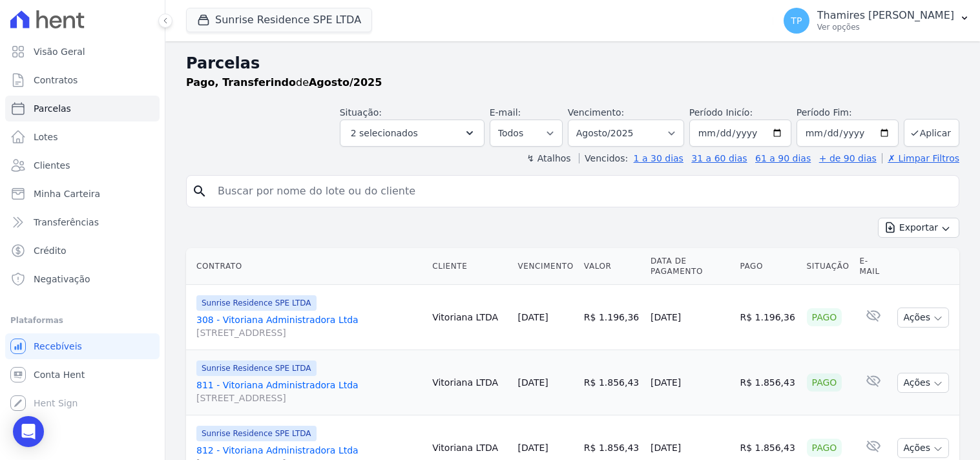 The height and width of the screenshot is (460, 980). Describe the element at coordinates (82, 279) in the screenshot. I see `a: Negativação` at that location.